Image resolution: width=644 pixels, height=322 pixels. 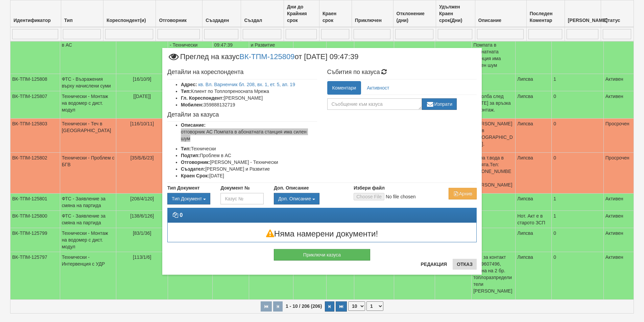 I want to click on h3: Няма намерени документи!, so click(x=322, y=234).